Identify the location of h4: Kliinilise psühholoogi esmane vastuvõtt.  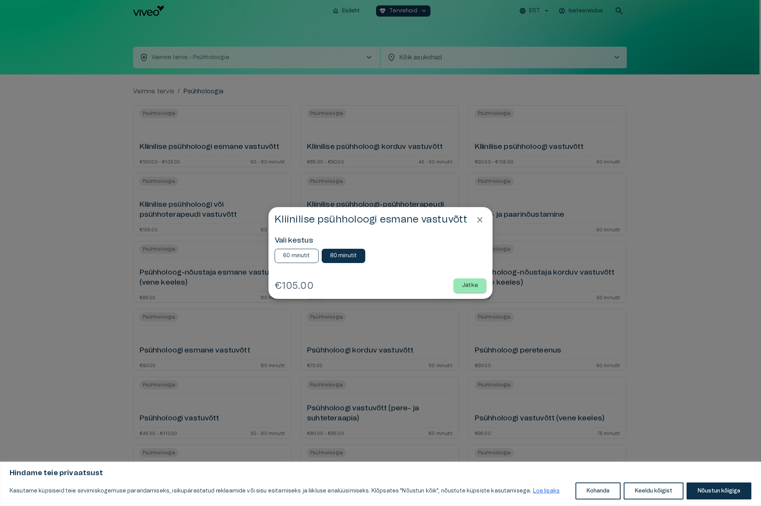
(371, 220).